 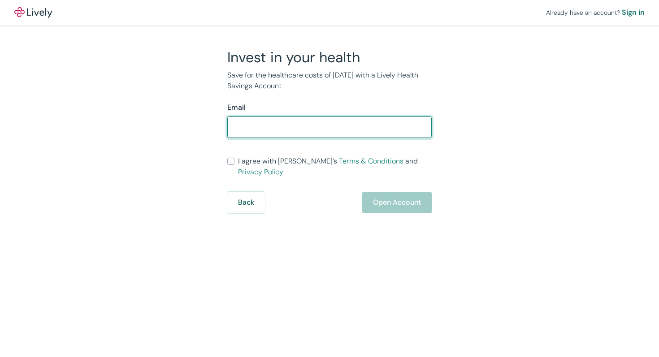 What do you see at coordinates (633, 13) in the screenshot?
I see `a: Sign in` at bounding box center [633, 13].